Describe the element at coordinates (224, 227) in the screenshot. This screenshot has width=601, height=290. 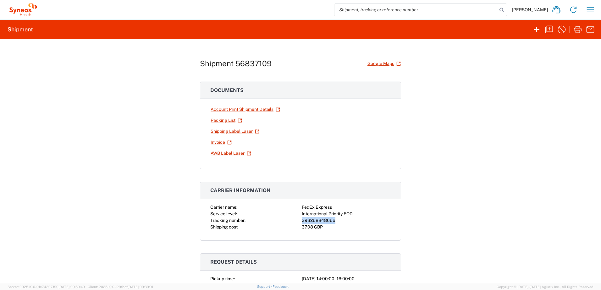
I see `span: Shipping cost` at that location.